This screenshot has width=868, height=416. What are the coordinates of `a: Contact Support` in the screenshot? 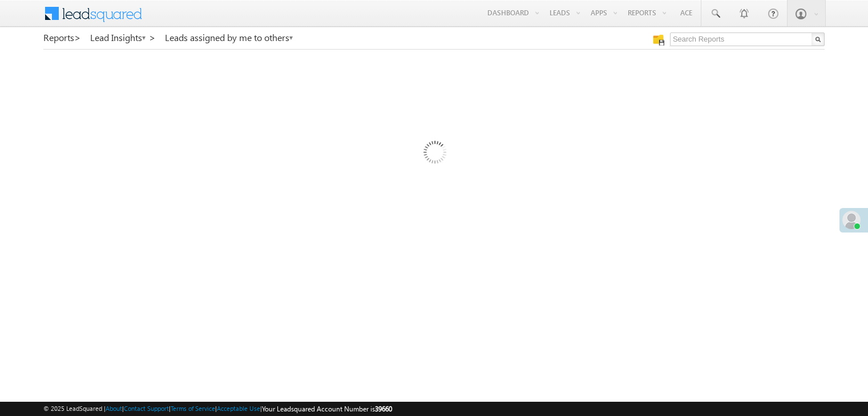 It's located at (146, 408).